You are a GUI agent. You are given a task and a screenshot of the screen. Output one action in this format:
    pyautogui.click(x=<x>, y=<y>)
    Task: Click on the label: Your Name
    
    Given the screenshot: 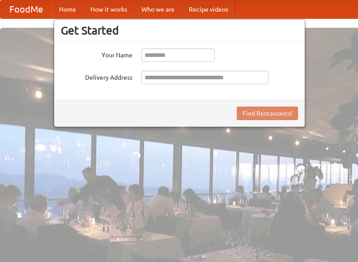 What is the action you would take?
    pyautogui.click(x=97, y=54)
    